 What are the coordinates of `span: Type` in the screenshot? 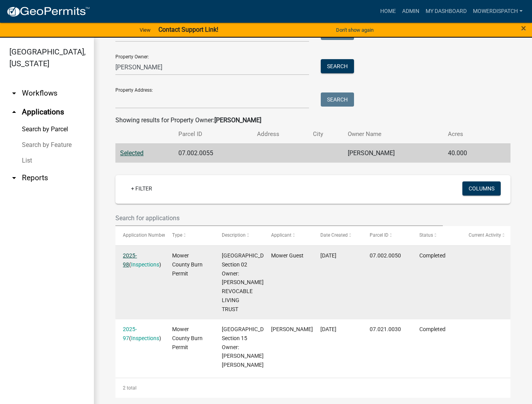 It's located at (177, 235).